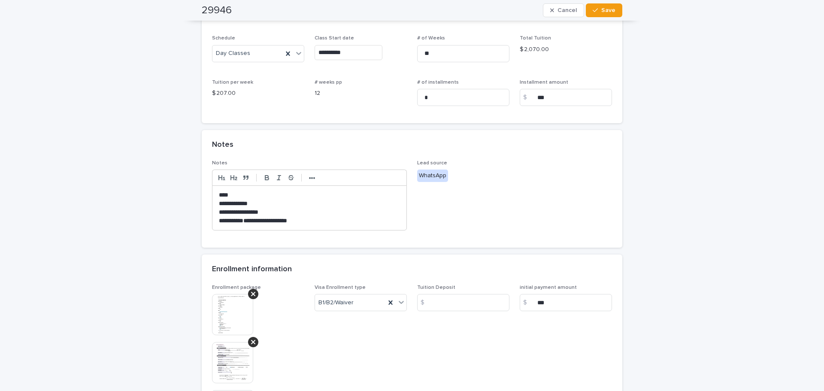 Image resolution: width=824 pixels, height=391 pixels. Describe the element at coordinates (217, 10) in the screenshot. I see `h2: 29946` at that location.